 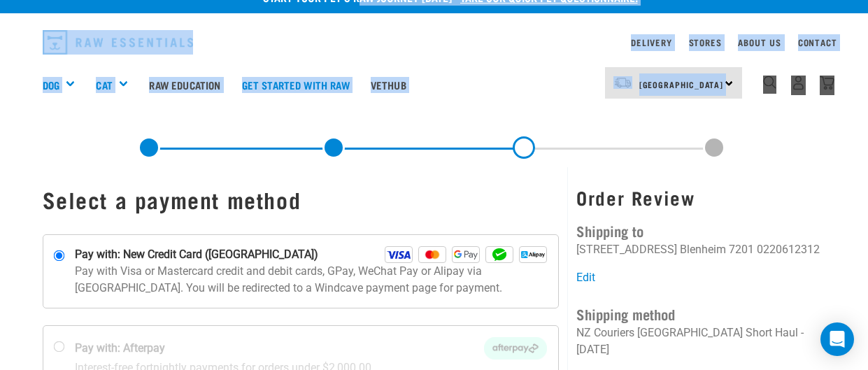 I want to click on img: Mastercard, so click(x=432, y=255).